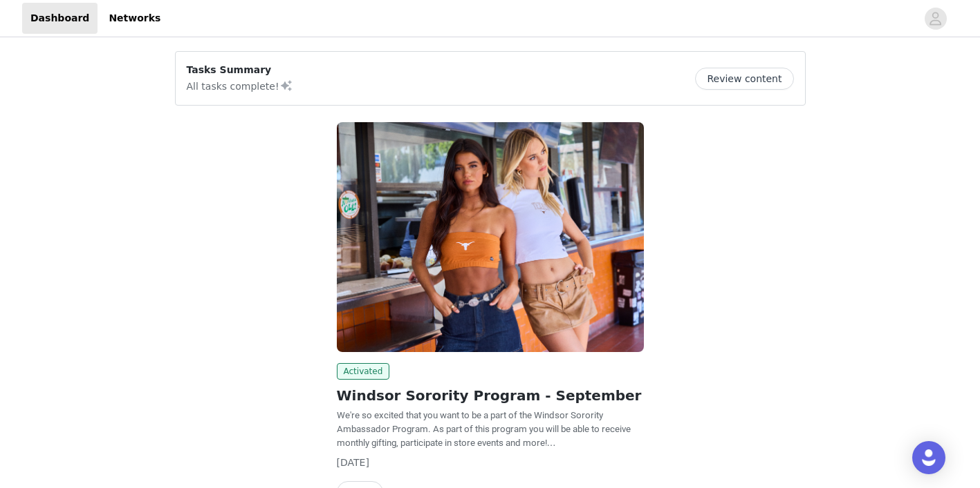 The image size is (980, 488). What do you see at coordinates (363, 372) in the screenshot?
I see `span: Activated` at bounding box center [363, 372].